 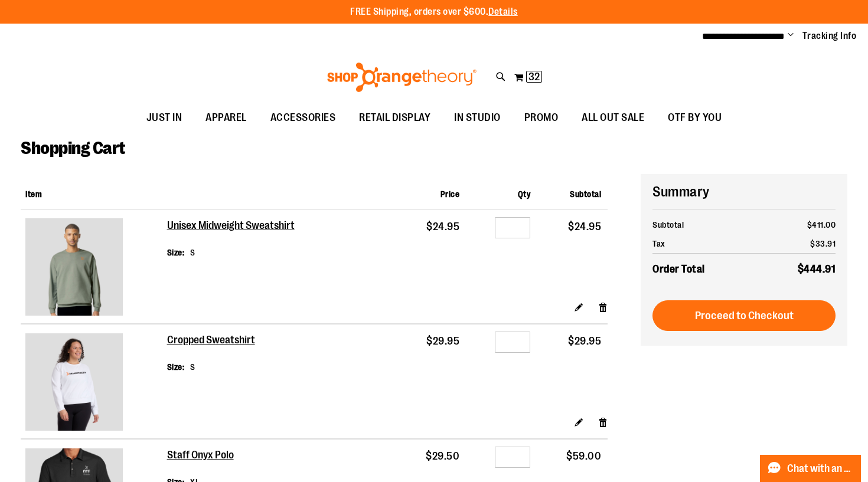 I want to click on h2: Cropped Sweatshirt, so click(x=211, y=340).